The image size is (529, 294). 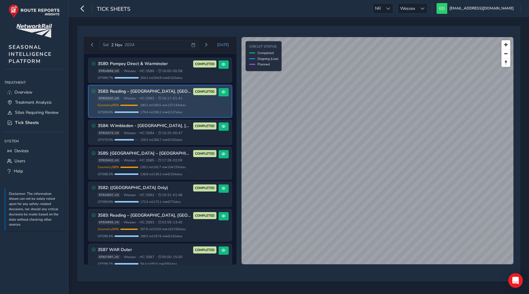 I want to click on span: ST817387_v5, so click(x=109, y=256).